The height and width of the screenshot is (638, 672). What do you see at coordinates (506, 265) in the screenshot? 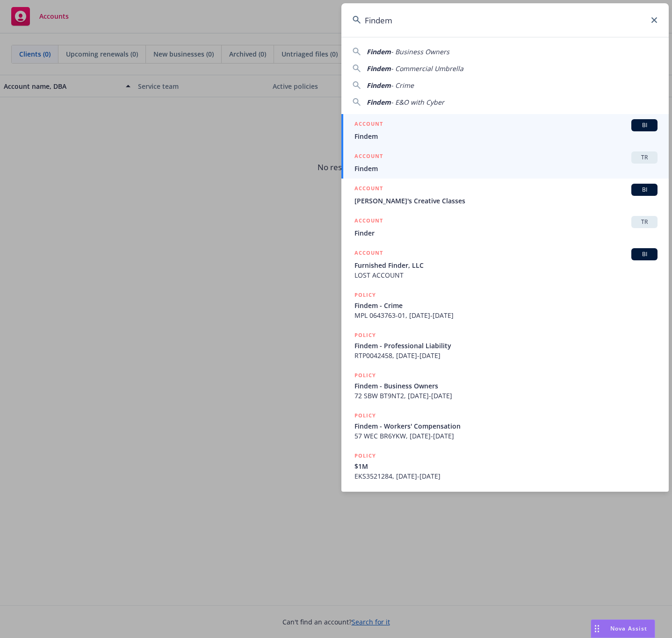
I see `span: Furnished Finder, LLC` at bounding box center [506, 265].